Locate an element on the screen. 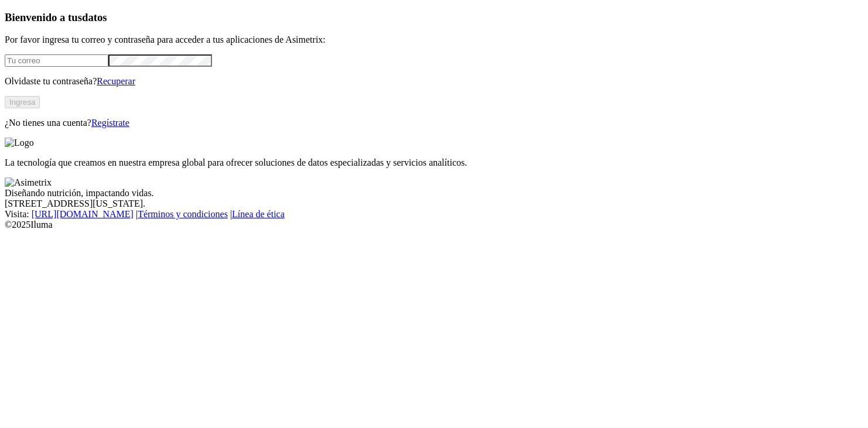  a: Términos y condiciones is located at coordinates (183, 214).